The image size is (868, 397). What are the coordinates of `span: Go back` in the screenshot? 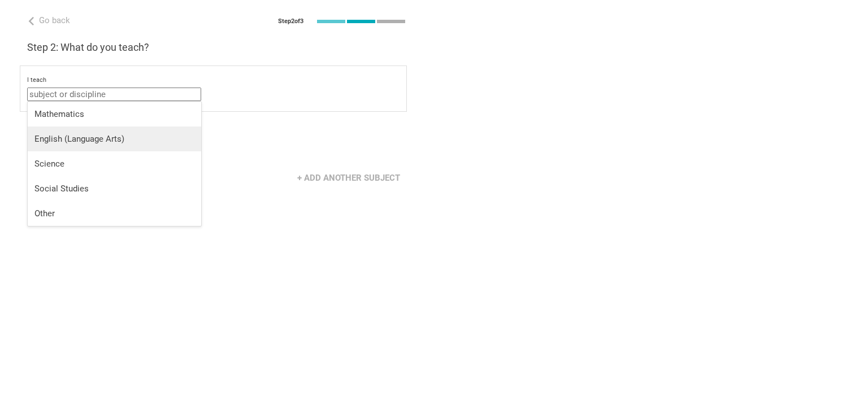 It's located at (54, 20).